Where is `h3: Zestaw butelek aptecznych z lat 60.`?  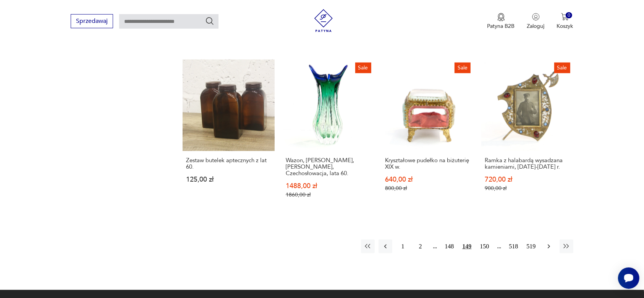
h3: Zestaw butelek aptecznych z lat 60. is located at coordinates (228, 163).